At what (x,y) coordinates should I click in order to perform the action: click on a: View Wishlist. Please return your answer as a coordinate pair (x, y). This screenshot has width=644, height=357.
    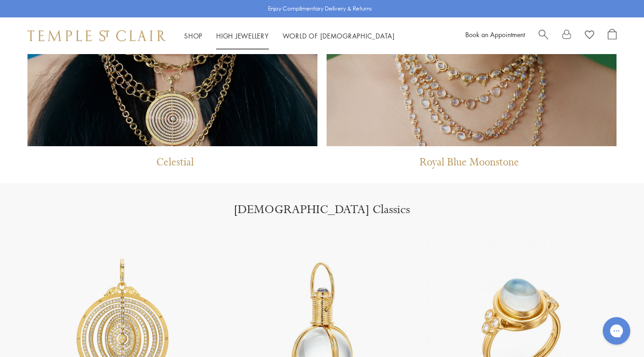
    Looking at the image, I should click on (589, 35).